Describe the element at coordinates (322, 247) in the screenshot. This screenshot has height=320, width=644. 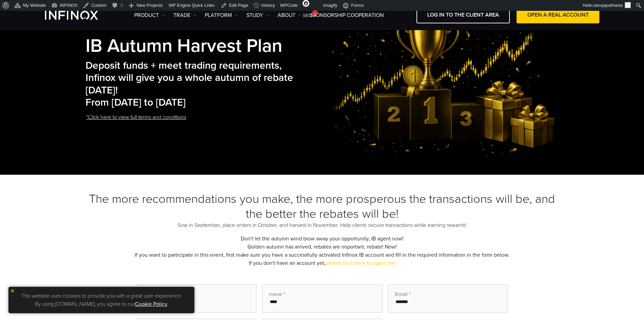
I see `font: Golden autumn has arrived, rebates are important, rebate! Now!` at that location.